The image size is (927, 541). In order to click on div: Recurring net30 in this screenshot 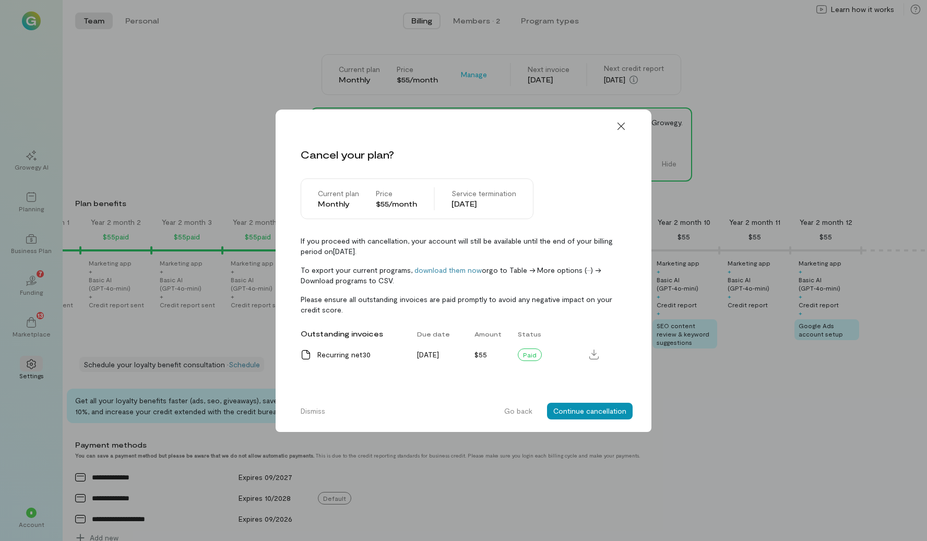, I will do `click(361, 355)`.